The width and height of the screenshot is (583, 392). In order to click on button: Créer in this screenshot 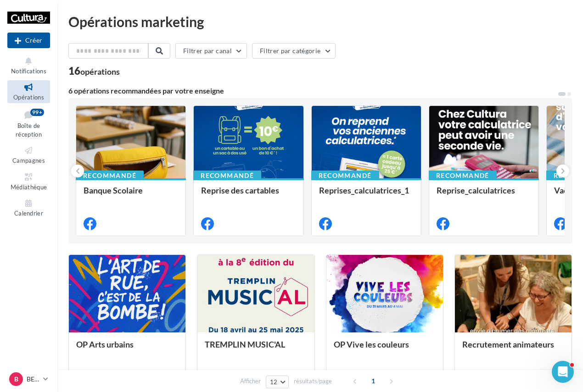, I will do `click(28, 41)`.